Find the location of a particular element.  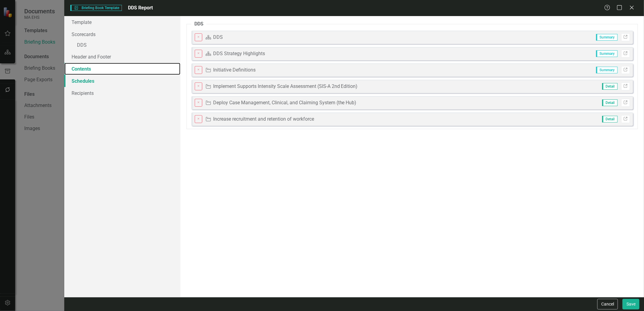

a: DDS is located at coordinates (122, 46).